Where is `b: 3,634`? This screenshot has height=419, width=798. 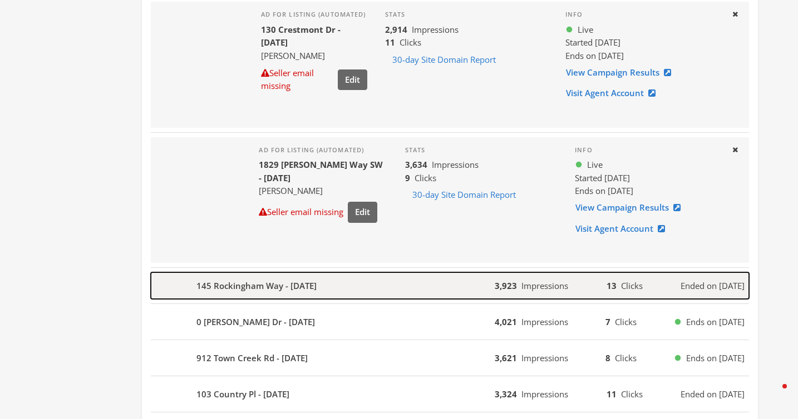 b: 3,634 is located at coordinates (416, 165).